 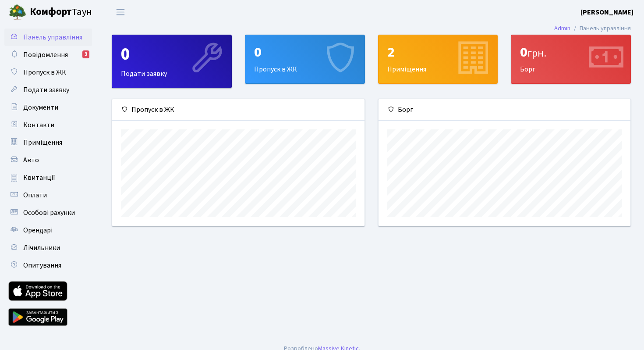 What do you see at coordinates (39, 125) in the screenshot?
I see `span: Контакти` at bounding box center [39, 125].